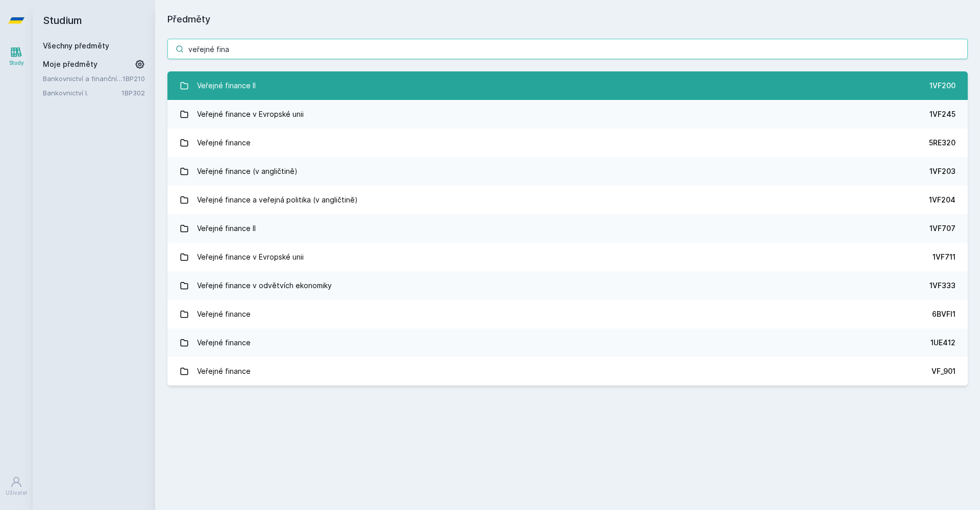 This screenshot has width=980, height=510. I want to click on a: Veřejné finance II 1VF707, so click(567, 229).